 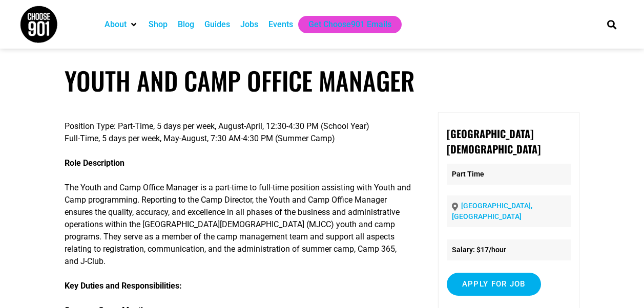 I want to click on strong: Role Description, so click(x=94, y=163).